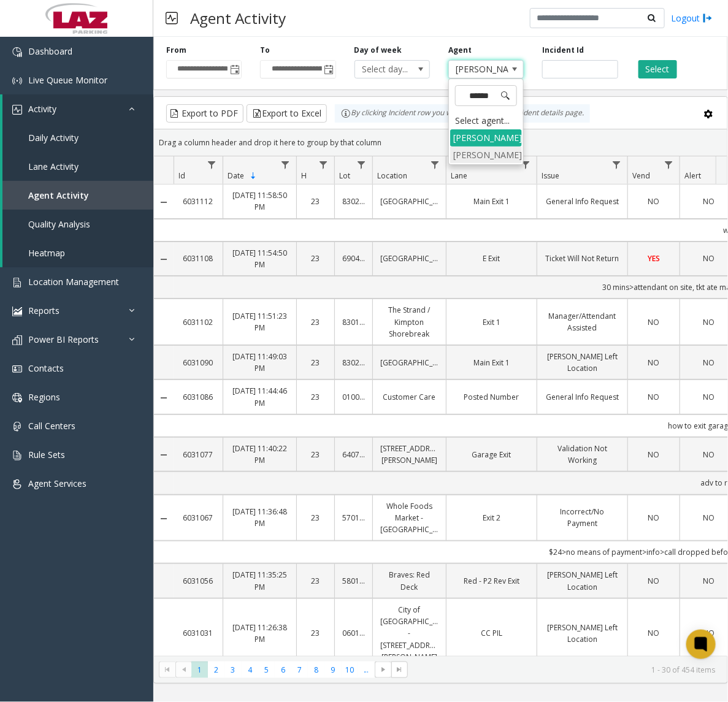 This screenshot has height=702, width=728. What do you see at coordinates (266, 669) in the screenshot?
I see `span: Page 5` at bounding box center [266, 669].